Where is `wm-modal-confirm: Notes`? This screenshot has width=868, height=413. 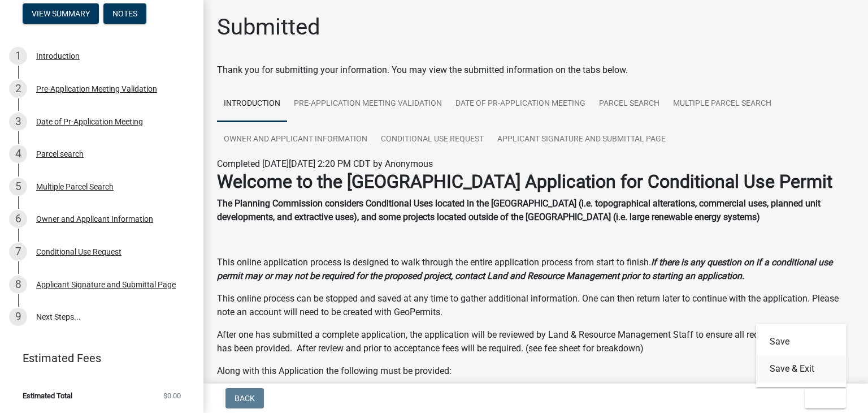
wm-modal-confirm: Notes is located at coordinates (125, 14).